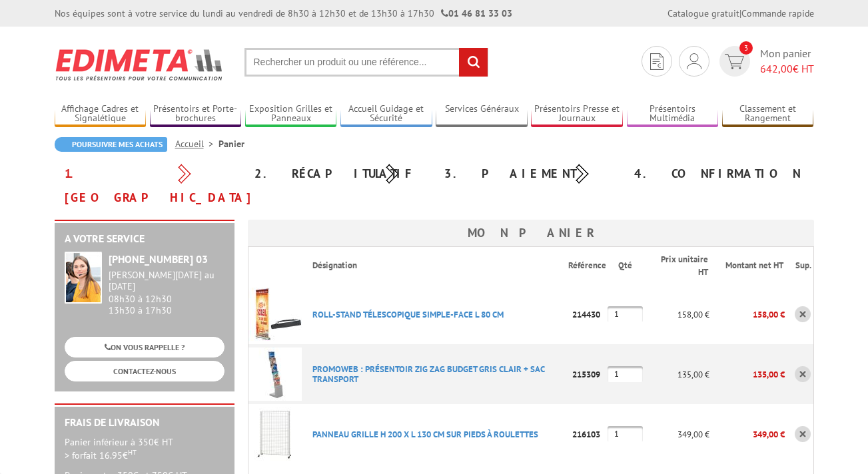 The height and width of the screenshot is (474, 868). What do you see at coordinates (145, 371) in the screenshot?
I see `a: CONTACTEZ-NOUS` at bounding box center [145, 371].